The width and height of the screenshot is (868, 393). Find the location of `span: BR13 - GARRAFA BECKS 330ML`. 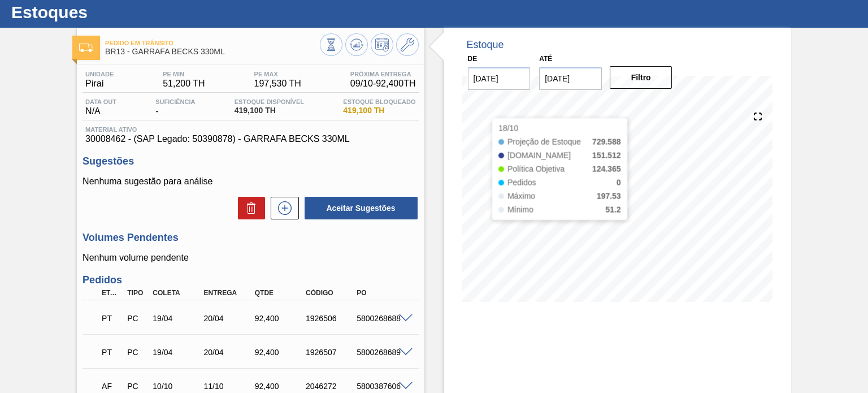

span: BR13 - GARRAFA BECKS 330ML is located at coordinates (212, 52).